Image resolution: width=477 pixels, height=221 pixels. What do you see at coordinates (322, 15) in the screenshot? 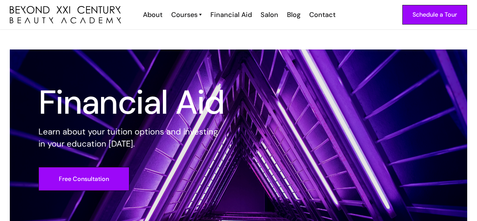
I see `a: Contact` at bounding box center [322, 15].